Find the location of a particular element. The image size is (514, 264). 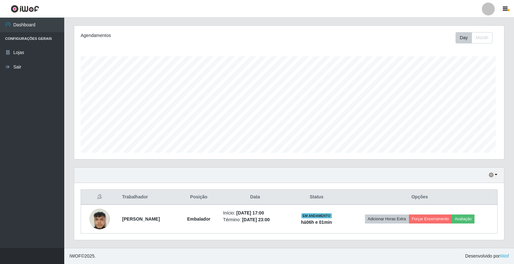

span: EM ANDAMENTO is located at coordinates (317, 216).